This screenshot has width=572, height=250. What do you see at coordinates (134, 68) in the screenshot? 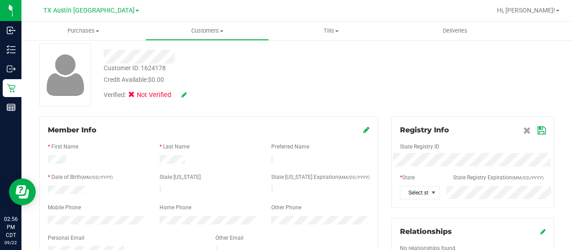
I see `div: Customer ID: 1624178` at bounding box center [134, 68].